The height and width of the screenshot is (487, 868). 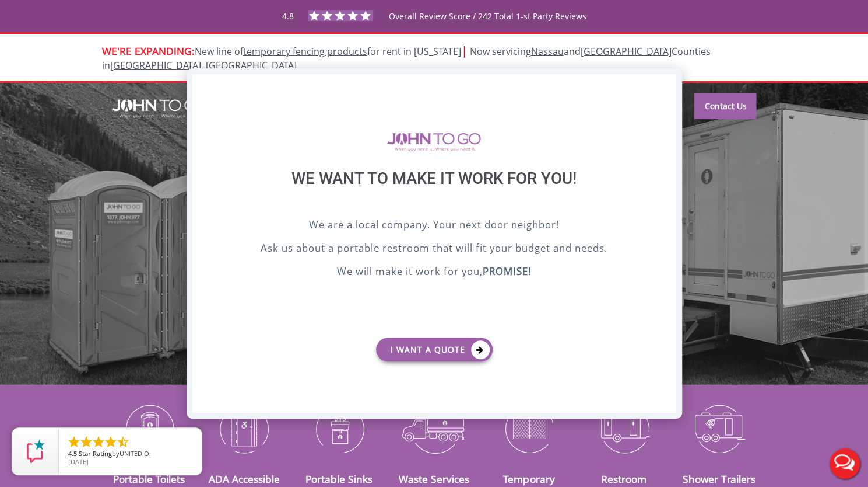 What do you see at coordinates (434, 249) in the screenshot?
I see `p: Ask us about a portable restroom that will fit your budget and needs.` at bounding box center [434, 249].